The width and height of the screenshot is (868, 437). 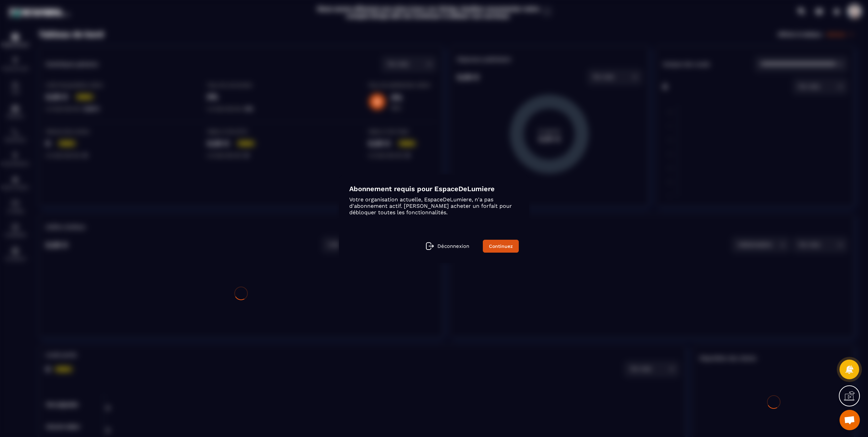 I want to click on a: Déconnexion, so click(x=448, y=246).